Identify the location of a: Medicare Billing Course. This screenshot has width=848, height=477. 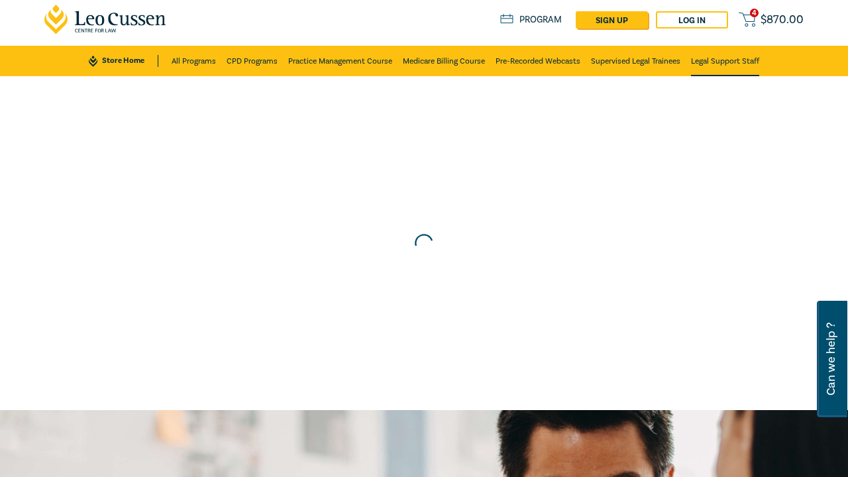
(444, 61).